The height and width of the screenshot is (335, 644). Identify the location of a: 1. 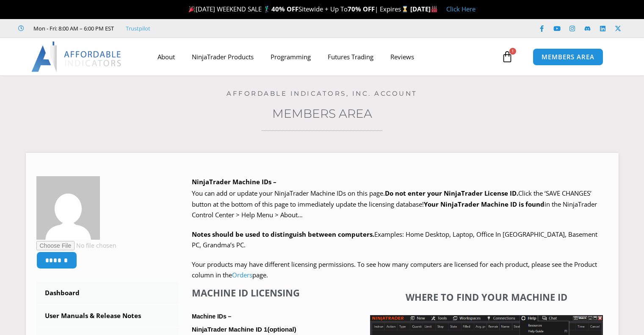
(507, 57).